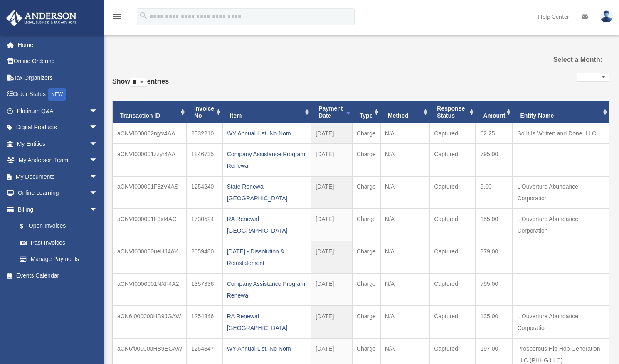  I want to click on img: Anderson Advisors Platinum Portal, so click(41, 18).